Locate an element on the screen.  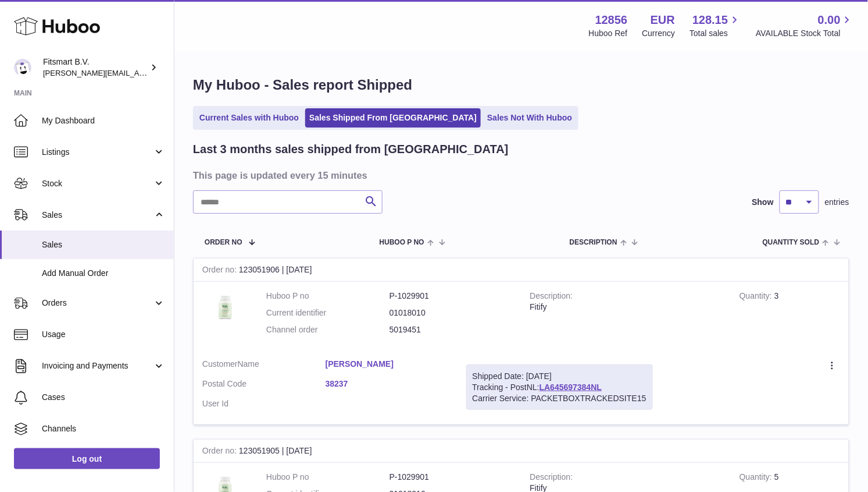
dt: Name is located at coordinates (264, 366).